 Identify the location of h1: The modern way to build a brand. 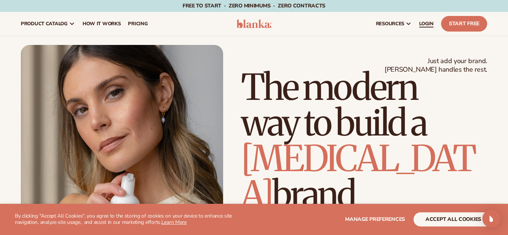
(364, 141).